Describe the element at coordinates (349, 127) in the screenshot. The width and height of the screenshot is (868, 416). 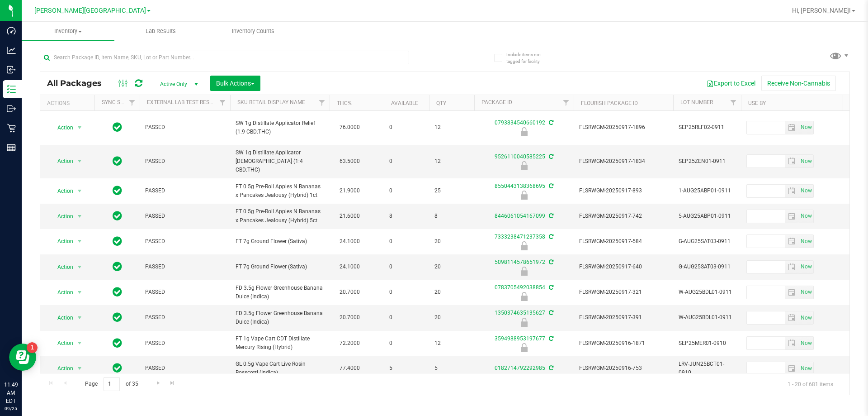
I see `span: 76.0000` at that location.